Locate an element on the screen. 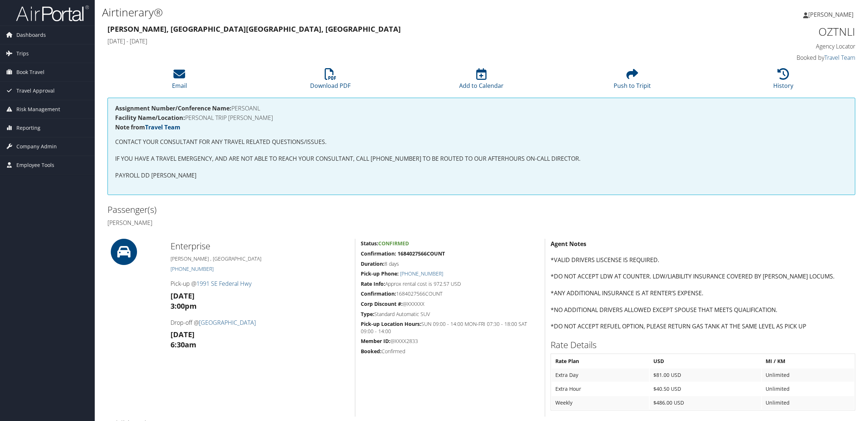  a: Download PDF is located at coordinates (330, 81).